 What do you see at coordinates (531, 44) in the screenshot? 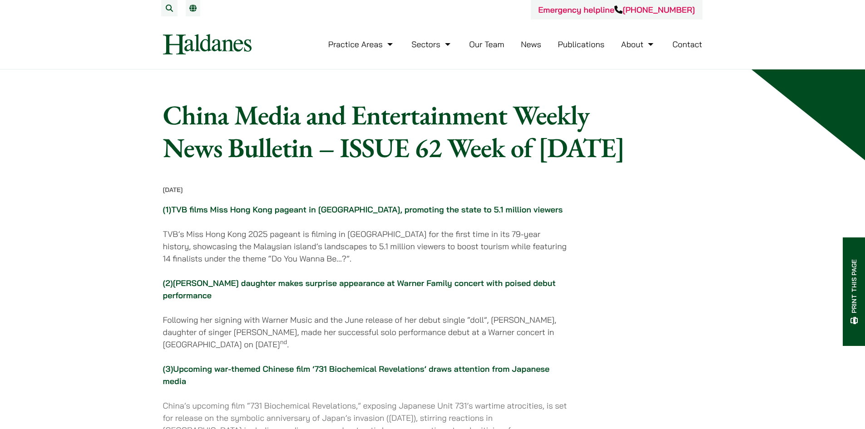
I see `a: News` at bounding box center [531, 44].